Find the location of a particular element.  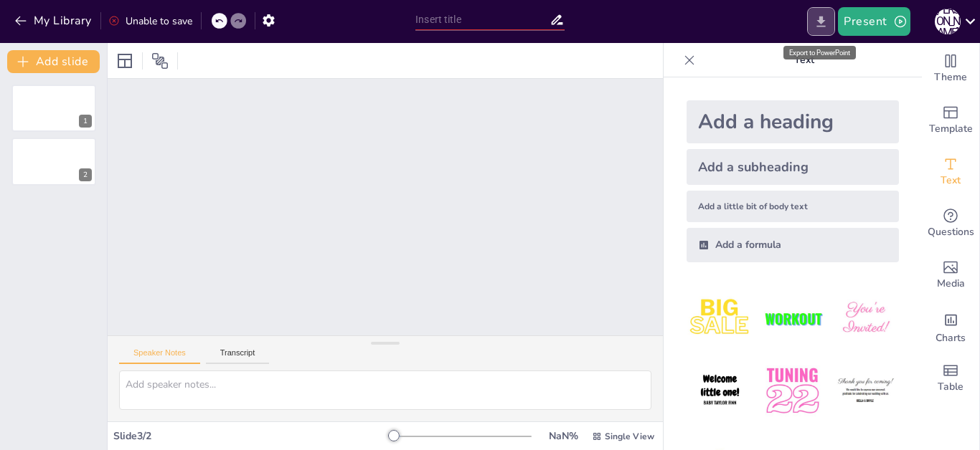

div: Add charts and graphs is located at coordinates (951, 327).